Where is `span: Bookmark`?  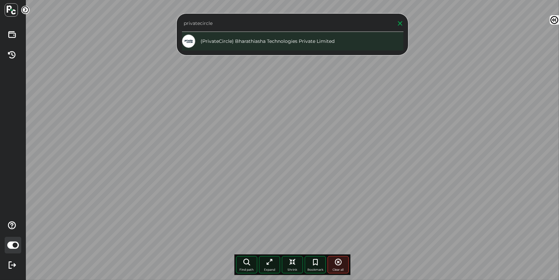
span: Bookmark is located at coordinates (316, 269).